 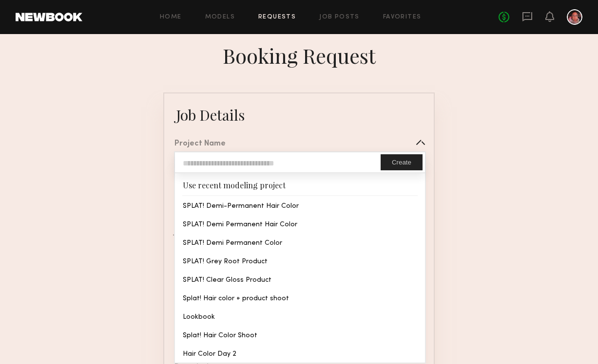 What do you see at coordinates (171, 17) in the screenshot?
I see `a: Home` at bounding box center [171, 17].